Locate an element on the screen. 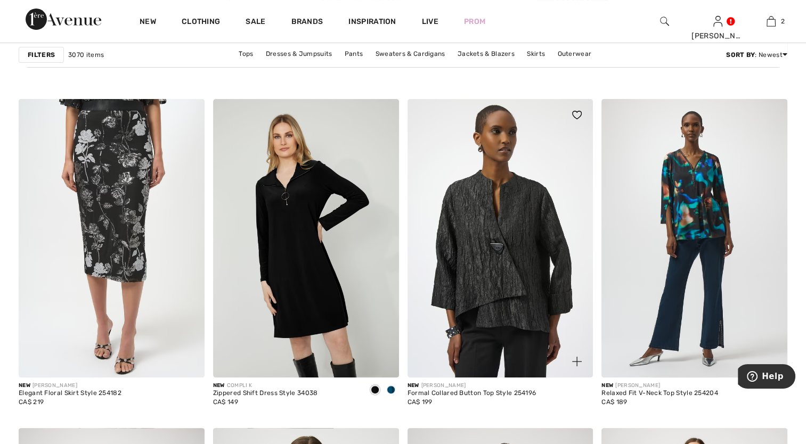  a: Pants is located at coordinates (354, 54).